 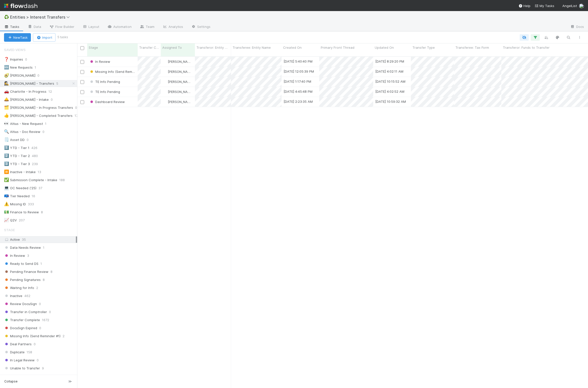 I want to click on span: Transferee: Tax Form, so click(x=472, y=47).